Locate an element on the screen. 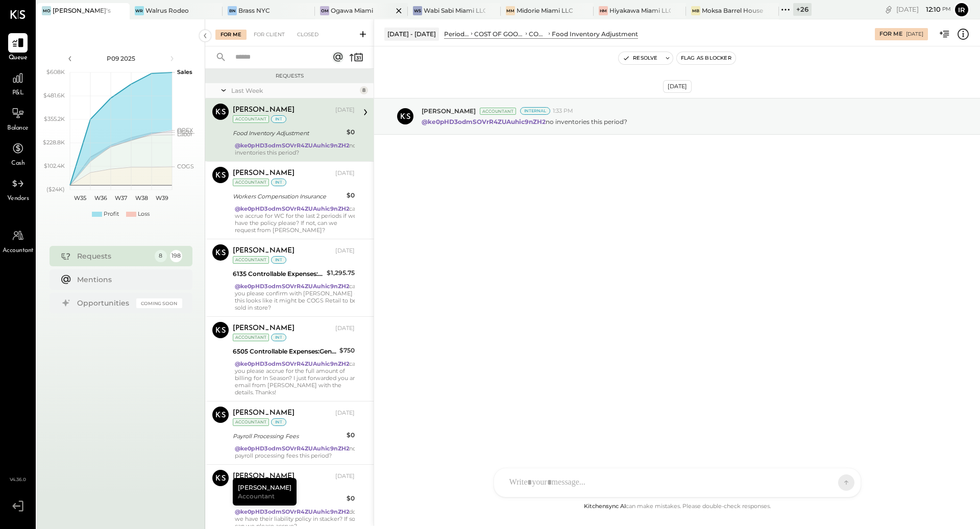 The image size is (980, 529). div: Internal is located at coordinates (535, 110).